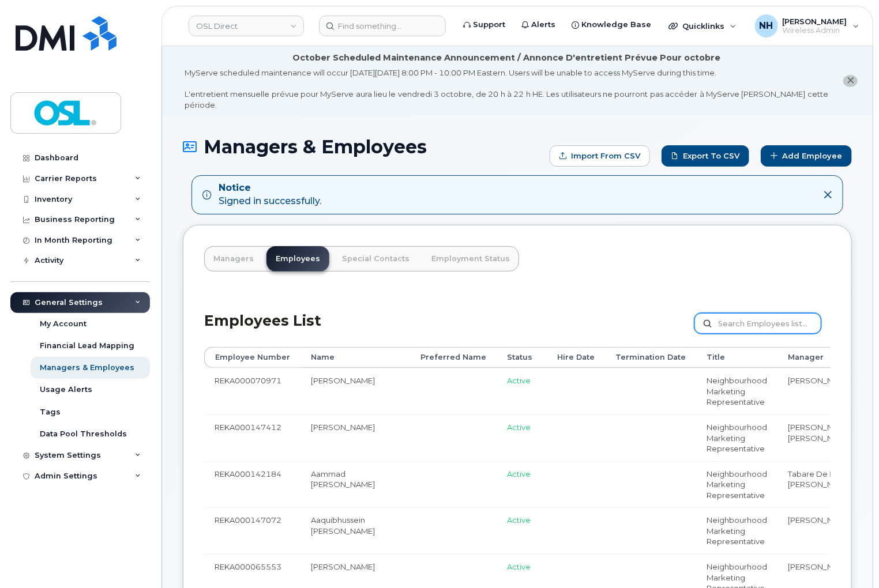 Image resolution: width=879 pixels, height=588 pixels. What do you see at coordinates (521, 357) in the screenshot?
I see `th: Status` at bounding box center [521, 357].